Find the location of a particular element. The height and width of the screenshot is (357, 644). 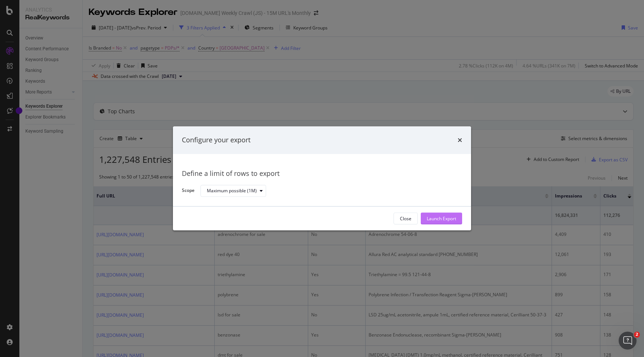

span: 2 is located at coordinates (637, 335).